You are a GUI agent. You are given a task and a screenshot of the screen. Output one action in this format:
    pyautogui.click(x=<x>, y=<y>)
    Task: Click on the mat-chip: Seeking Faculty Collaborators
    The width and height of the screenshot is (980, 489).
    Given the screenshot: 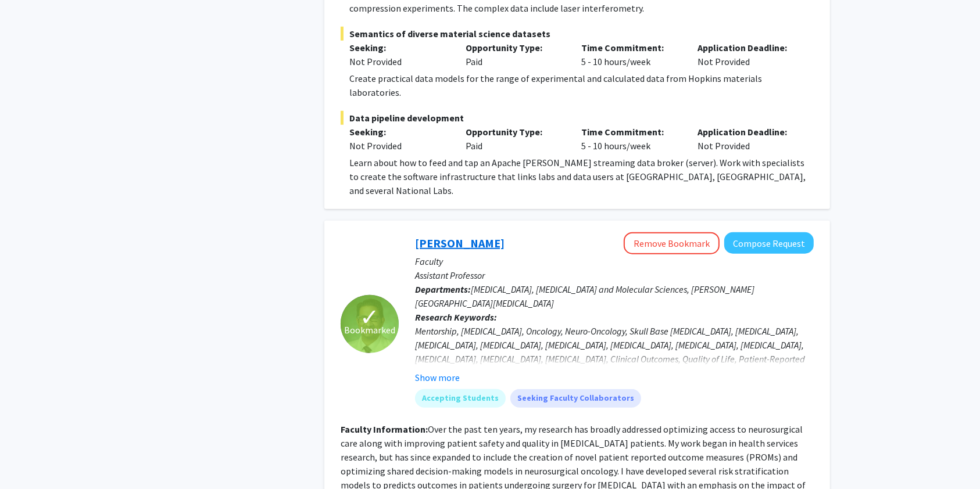 What is the action you would take?
    pyautogui.click(x=575, y=398)
    